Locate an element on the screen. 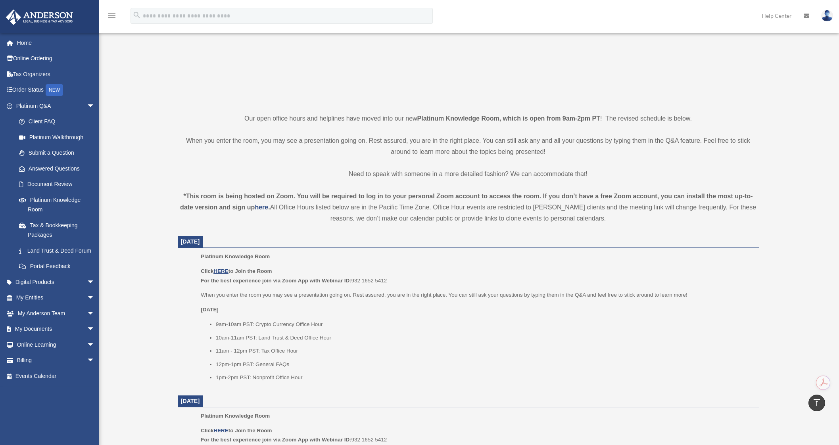 Image resolution: width=839 pixels, height=445 pixels. li: 12pm-1pm PST: General FAQs is located at coordinates (484, 365).